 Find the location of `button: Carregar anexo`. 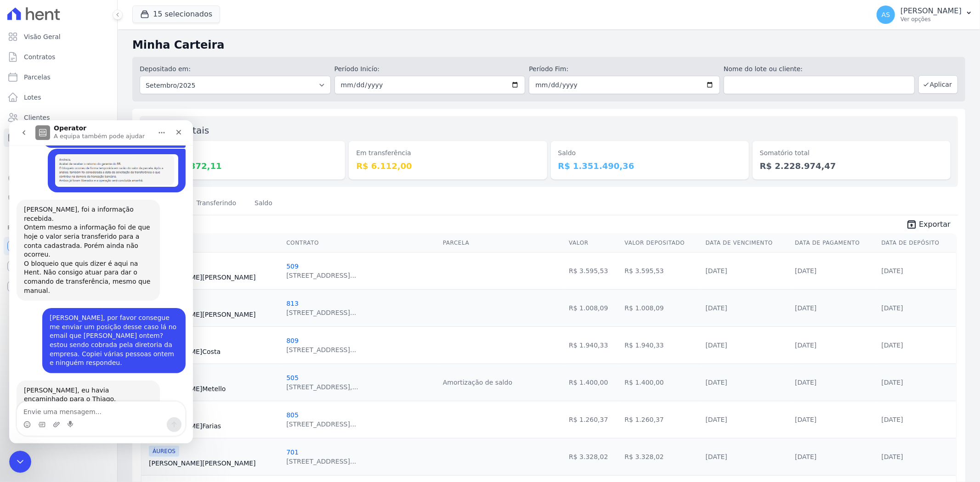

button: Carregar anexo is located at coordinates (47, 304).